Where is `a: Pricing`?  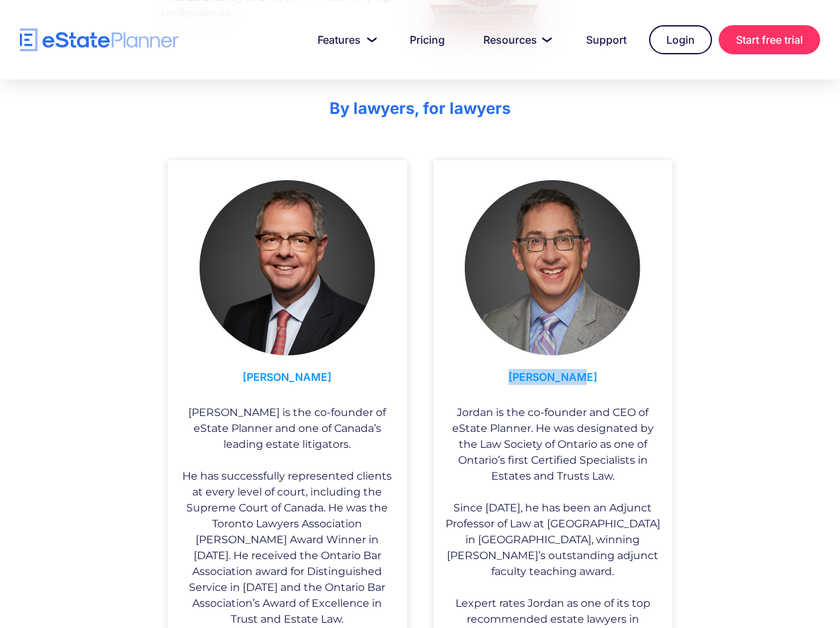 a: Pricing is located at coordinates (427, 40).